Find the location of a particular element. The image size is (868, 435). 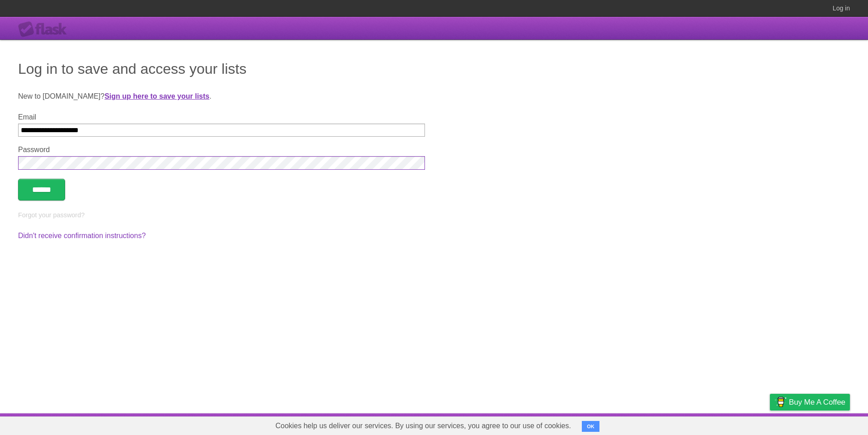

a: Didn't receive confirmation instructions? is located at coordinates (82, 235).